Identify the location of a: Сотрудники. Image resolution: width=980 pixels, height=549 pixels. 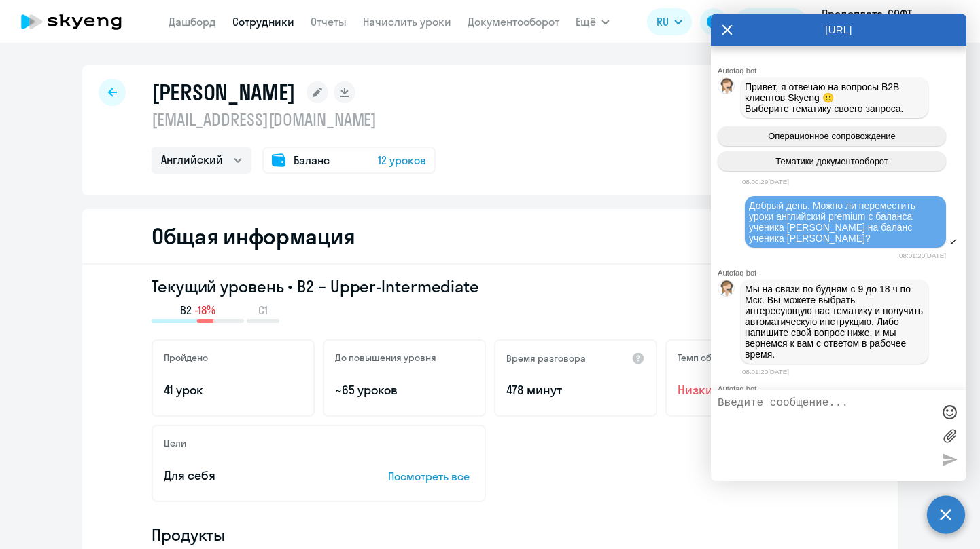
(263, 22).